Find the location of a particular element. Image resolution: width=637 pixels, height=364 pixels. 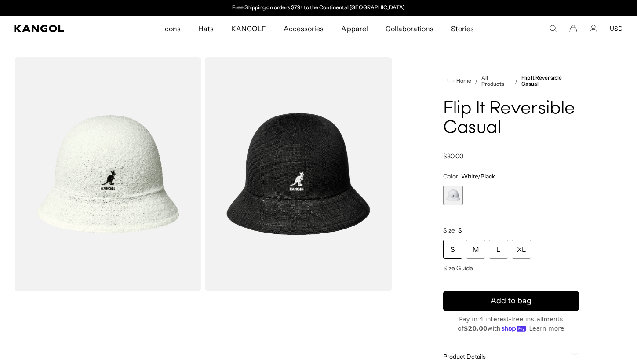

span: Stories is located at coordinates (463, 29).